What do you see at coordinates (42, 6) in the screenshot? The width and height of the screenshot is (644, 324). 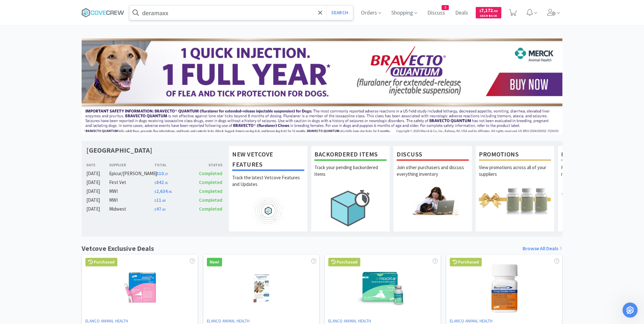 I see `h1: Operator` at bounding box center [42, 6].